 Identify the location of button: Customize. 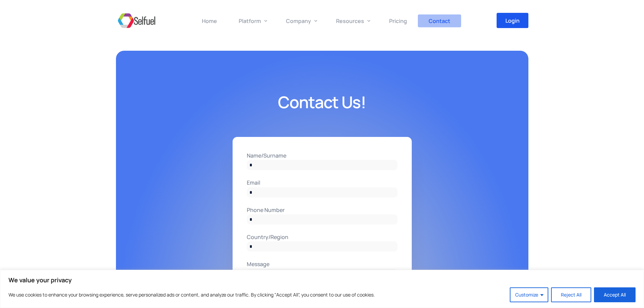
(529, 295).